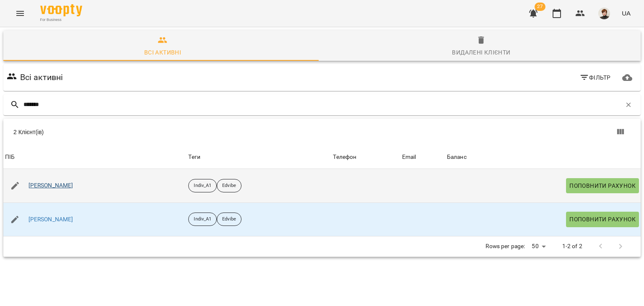 This screenshot has height=306, width=644. I want to click on div: Видалені клієнти, so click(481, 52).